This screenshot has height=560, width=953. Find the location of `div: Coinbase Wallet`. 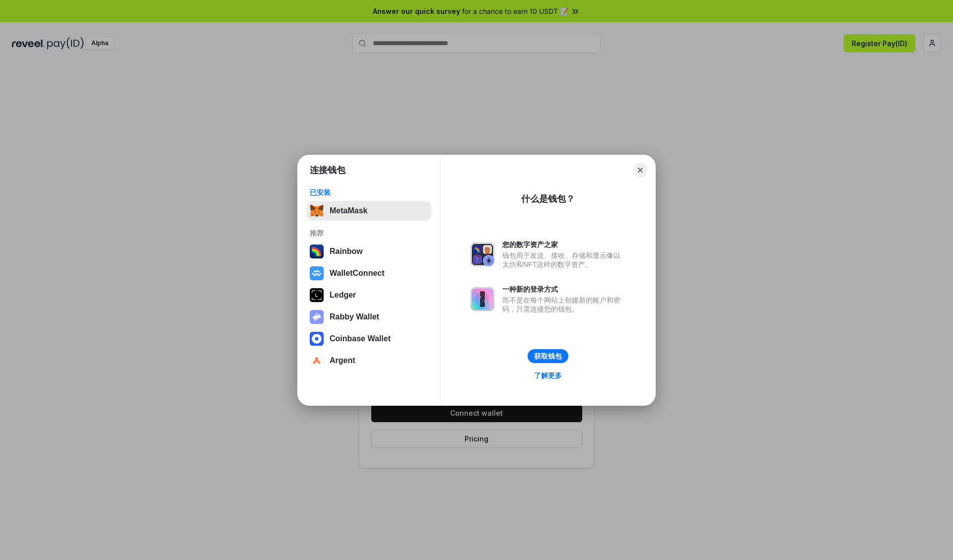

div: Coinbase Wallet is located at coordinates (360, 338).